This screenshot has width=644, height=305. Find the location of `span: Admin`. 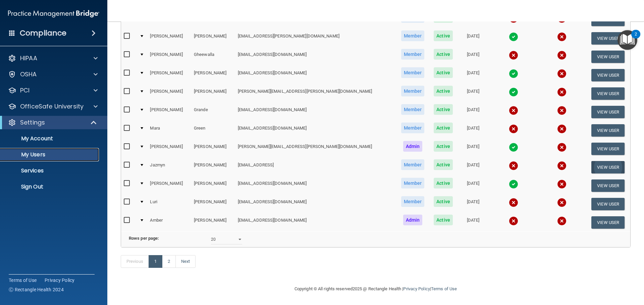

span: Admin is located at coordinates (413, 146).